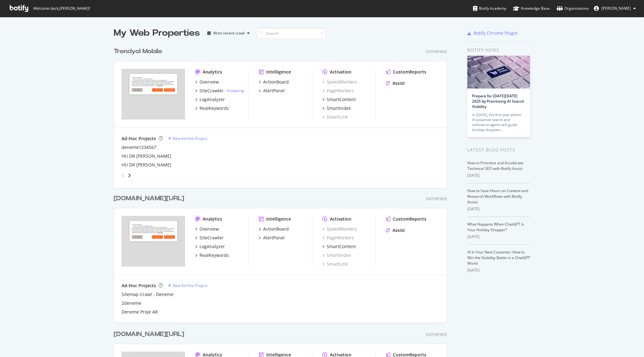 The image size is (644, 357). I want to click on a: What Happens When ChatGPT Is Your Holiday Shopper?, so click(495, 227).